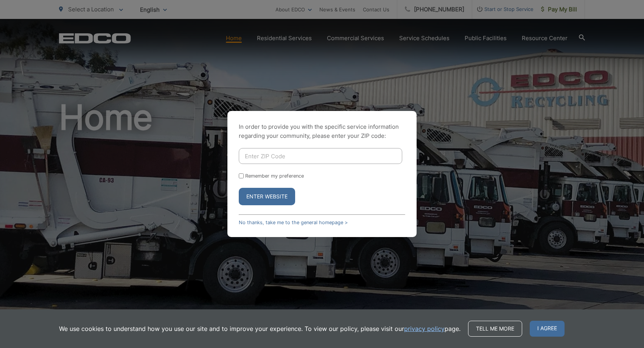  What do you see at coordinates (322, 132) in the screenshot?
I see `p: In order to provide you with the specific service information regarding your community, please en...` at bounding box center [322, 132].